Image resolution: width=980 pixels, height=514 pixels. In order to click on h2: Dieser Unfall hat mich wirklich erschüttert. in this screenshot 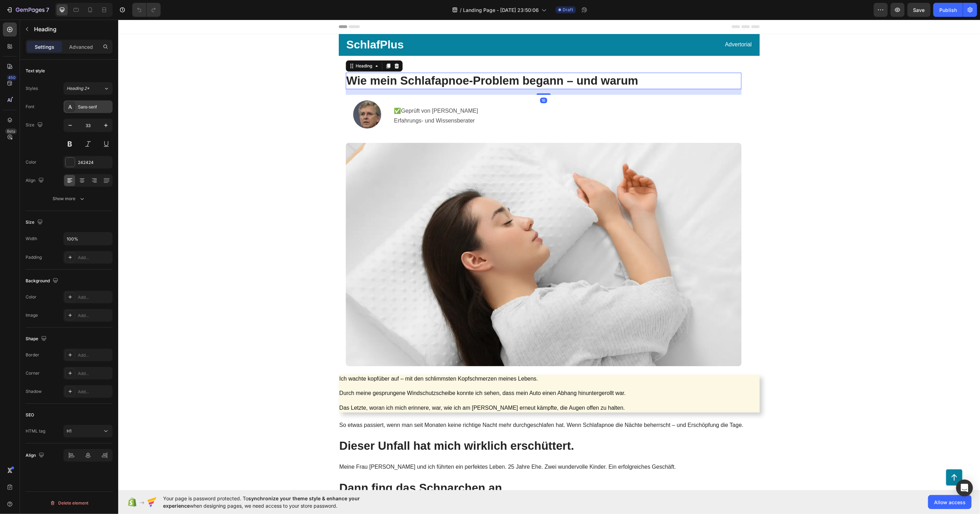, I will do `click(431, 426)`.